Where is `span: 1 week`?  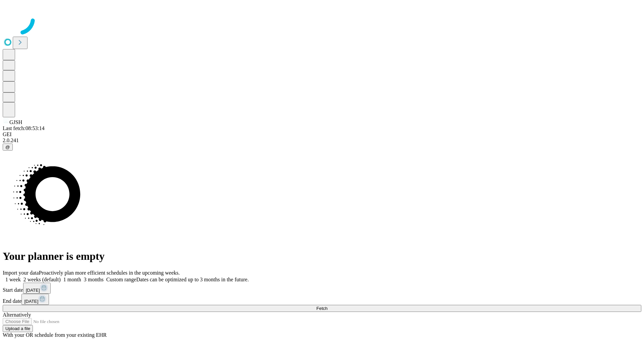 span: 1 week is located at coordinates (13, 279).